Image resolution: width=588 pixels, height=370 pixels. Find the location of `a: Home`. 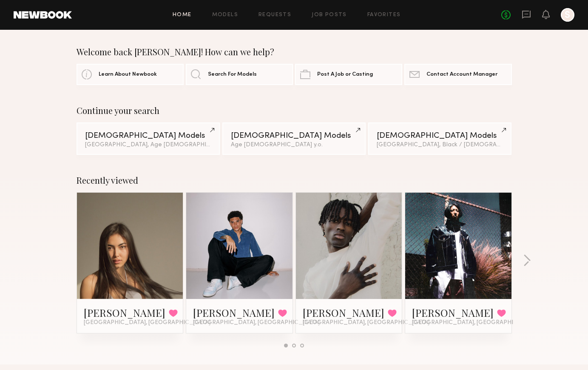

a: Home is located at coordinates (182, 15).